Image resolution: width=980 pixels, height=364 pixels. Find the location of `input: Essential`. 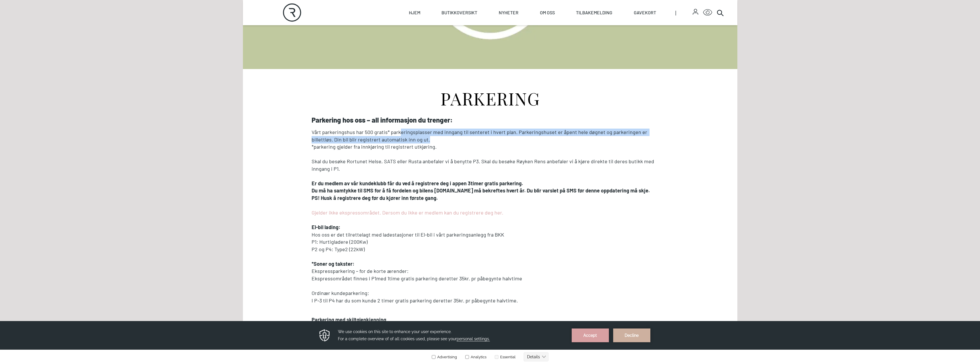

input: Essential is located at coordinates (496, 36).